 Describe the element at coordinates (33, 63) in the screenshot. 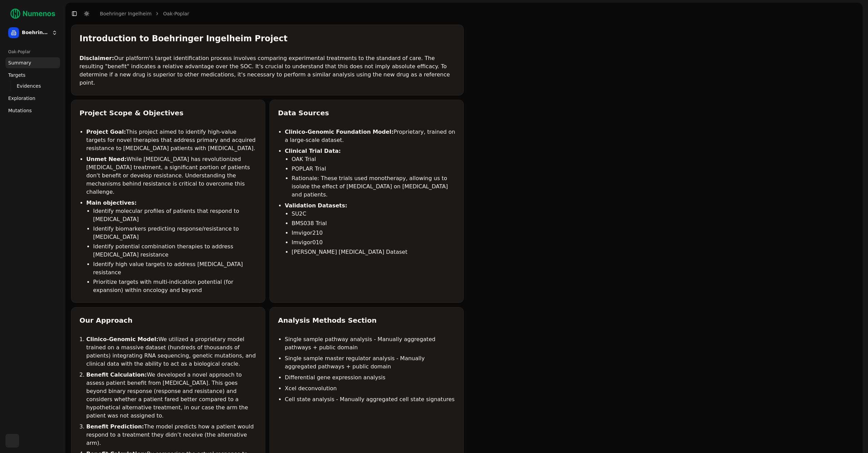

I see `a: Summary` at that location.